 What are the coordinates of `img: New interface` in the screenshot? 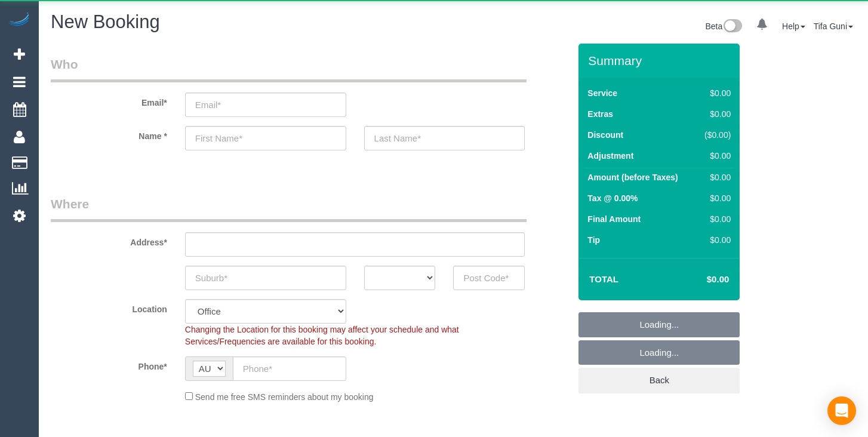 It's located at (732, 27).